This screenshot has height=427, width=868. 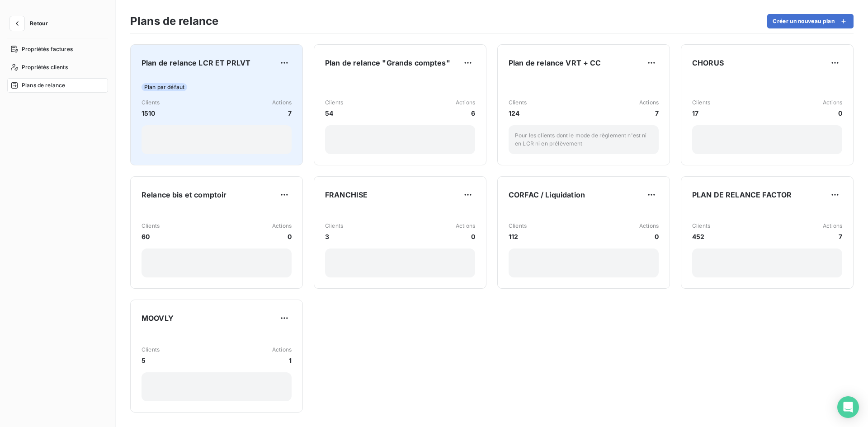 I want to click on span: 5, so click(x=150, y=360).